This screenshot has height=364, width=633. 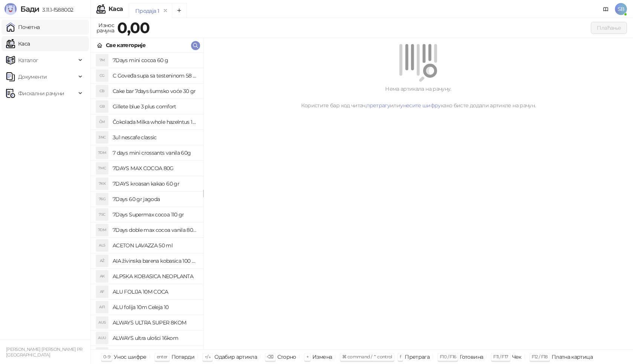 I want to click on span: Каталог, so click(x=28, y=60).